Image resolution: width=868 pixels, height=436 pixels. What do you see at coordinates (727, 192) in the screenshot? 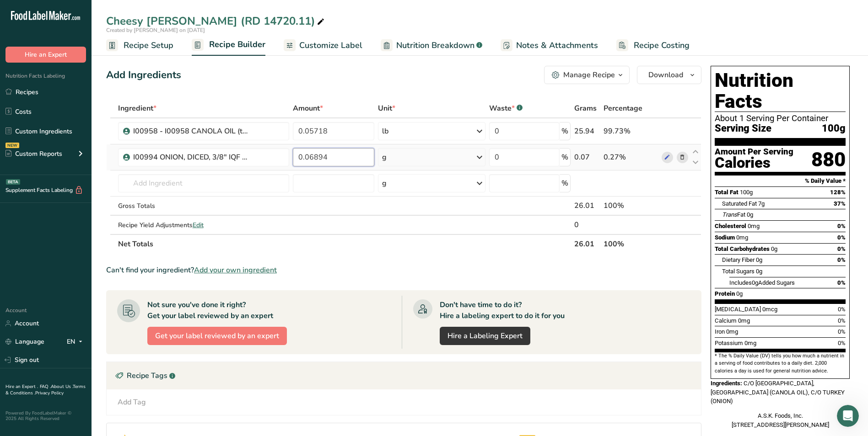
I see `span: Total Fat` at bounding box center [727, 192].